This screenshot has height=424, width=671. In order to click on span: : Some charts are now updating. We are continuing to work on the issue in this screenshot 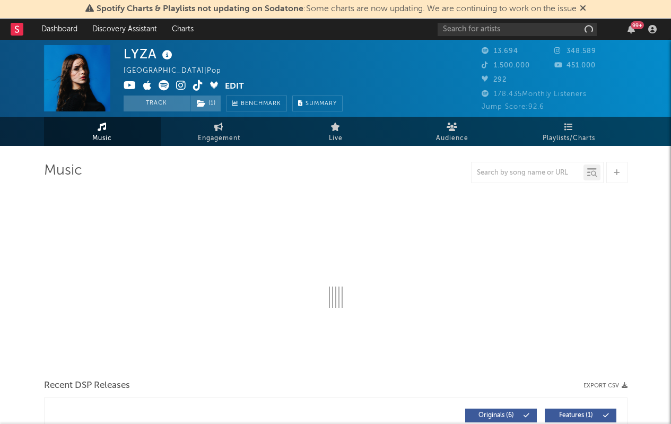, I will do `click(336, 9)`.